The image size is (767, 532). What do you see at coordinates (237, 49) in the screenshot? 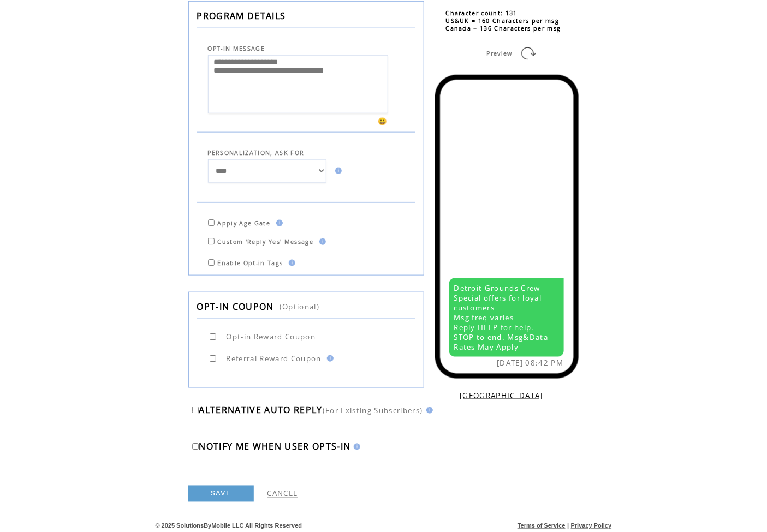
I see `span: OPT-IN MESSAGE` at bounding box center [237, 49].